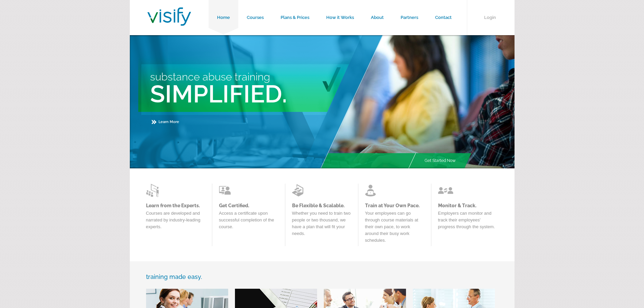 The width and height of the screenshot is (644, 308). What do you see at coordinates (394, 205) in the screenshot?
I see `a: Train at Your Own Pace.` at bounding box center [394, 205].